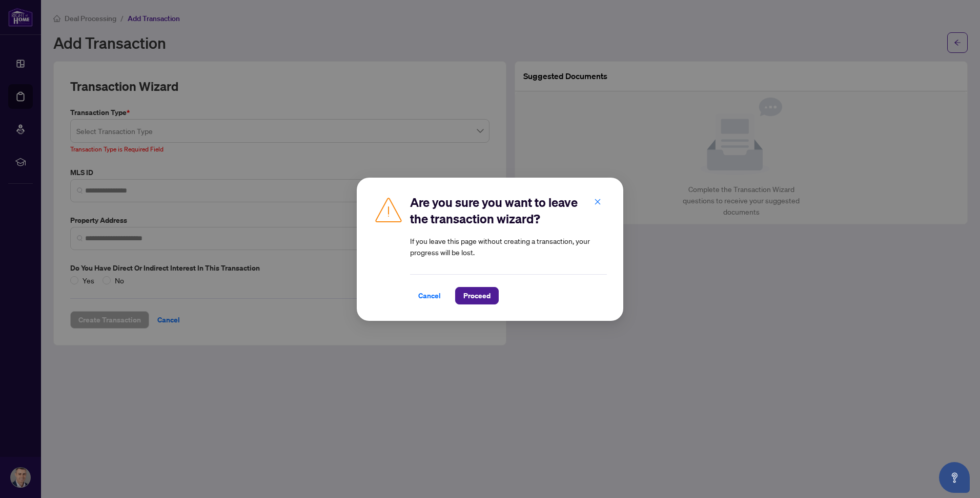 This screenshot has height=498, width=980. I want to click on span: close, so click(597, 201).